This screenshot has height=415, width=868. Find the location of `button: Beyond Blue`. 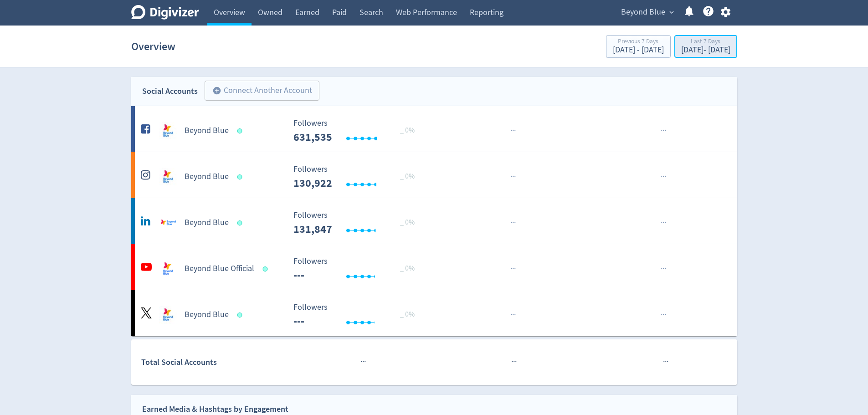

button: Beyond Blue is located at coordinates (647, 12).